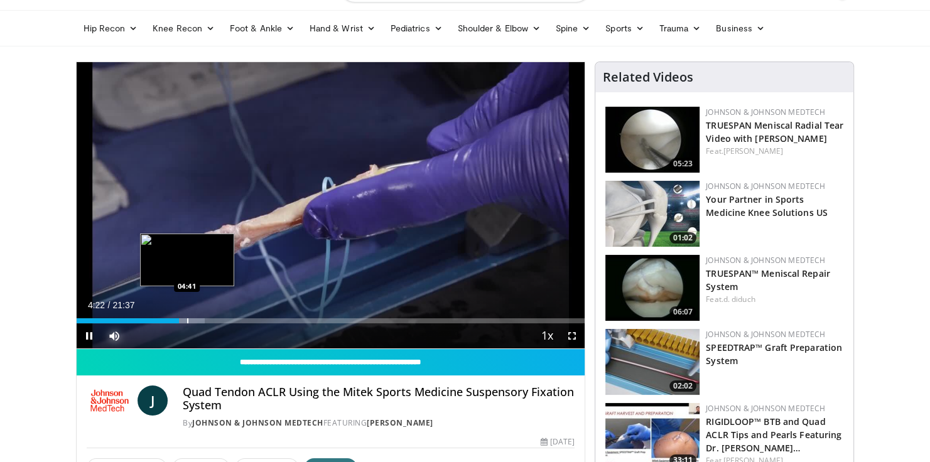 The image size is (930, 462). I want to click on a: d. diduch, so click(739, 299).